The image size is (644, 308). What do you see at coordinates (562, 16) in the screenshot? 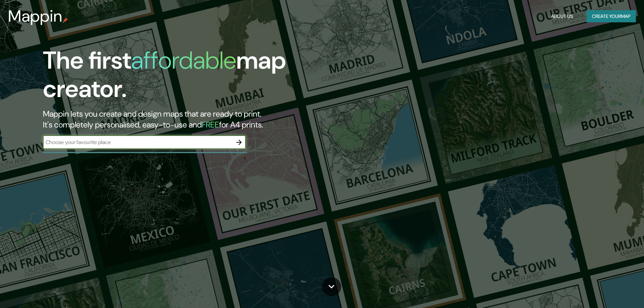
I see `button: About Us` at bounding box center [562, 16].